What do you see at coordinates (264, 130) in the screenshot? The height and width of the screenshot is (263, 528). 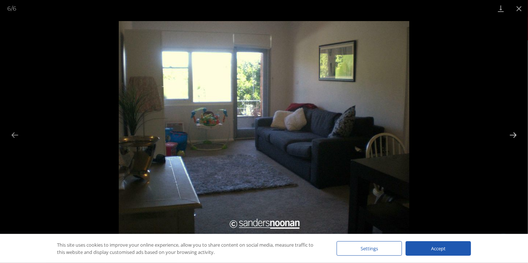 I see `img: Property Gallery` at bounding box center [264, 130].